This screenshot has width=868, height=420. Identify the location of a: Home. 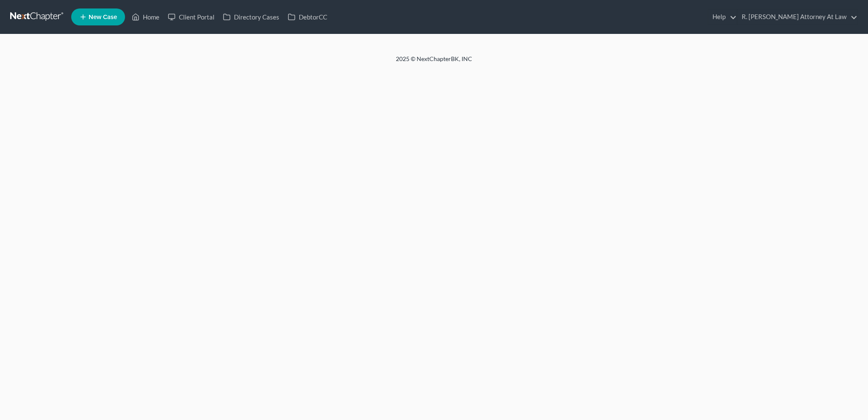
(146, 17).